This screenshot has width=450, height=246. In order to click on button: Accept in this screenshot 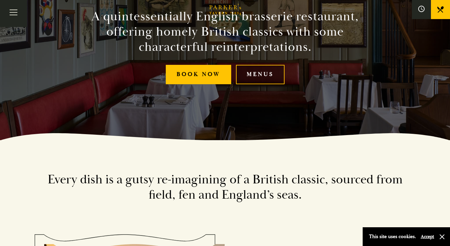, I will do `click(427, 236)`.